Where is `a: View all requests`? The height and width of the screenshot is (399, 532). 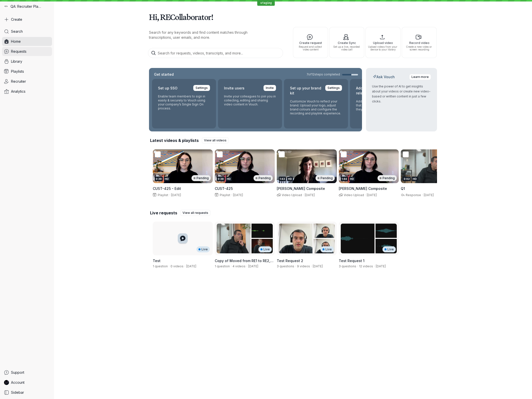 a: View all requests is located at coordinates (195, 213).